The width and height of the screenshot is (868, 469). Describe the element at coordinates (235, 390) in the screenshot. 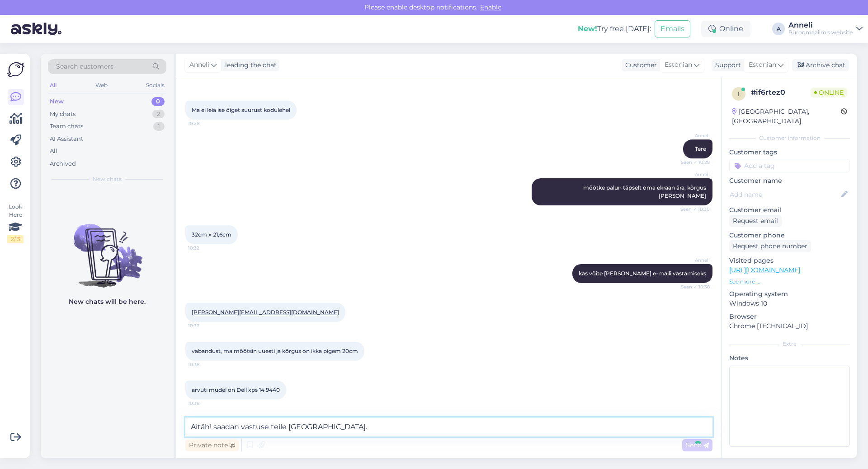

I see `span: arvuti mudel on Dell xps 14 9440` at that location.